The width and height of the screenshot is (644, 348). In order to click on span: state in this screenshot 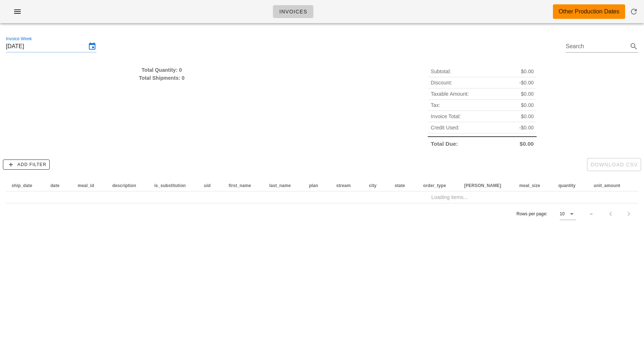, I will do `click(400, 186)`.